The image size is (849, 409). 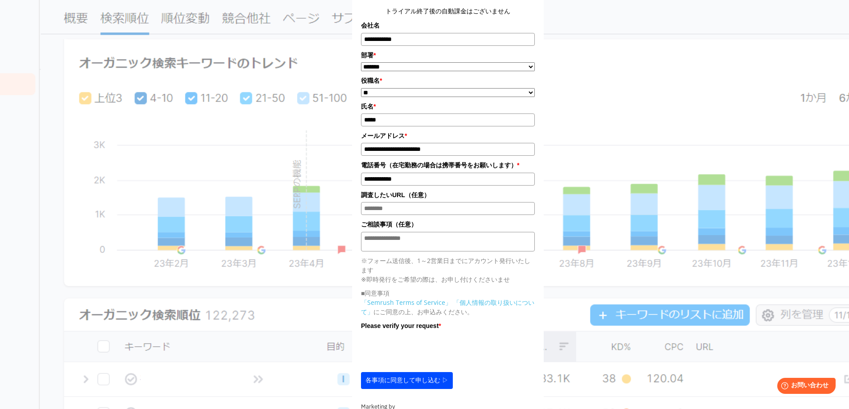 I want to click on label: Please verify your request, so click(x=448, y=326).